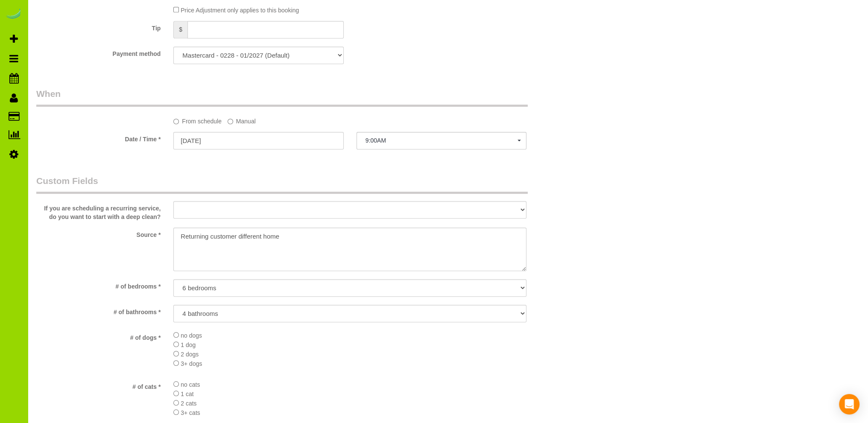  What do you see at coordinates (191, 336) in the screenshot?
I see `span: no dogs` at bounding box center [191, 336].